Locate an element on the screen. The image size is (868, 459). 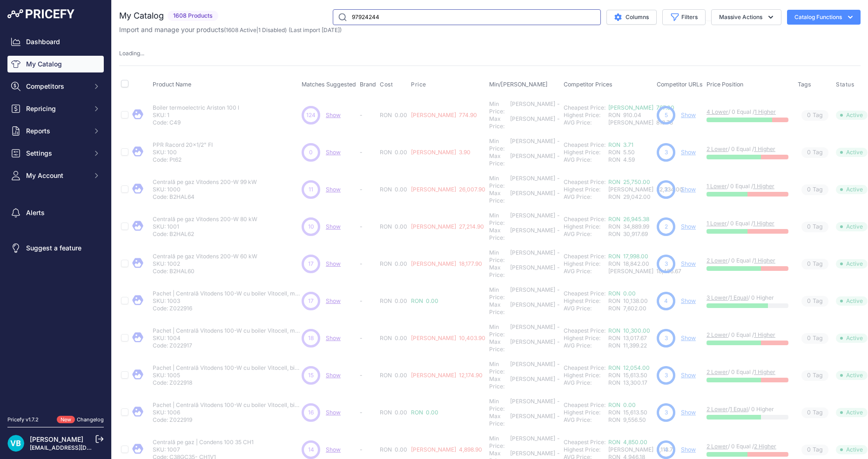
a: My Catalog is located at coordinates (56, 64).